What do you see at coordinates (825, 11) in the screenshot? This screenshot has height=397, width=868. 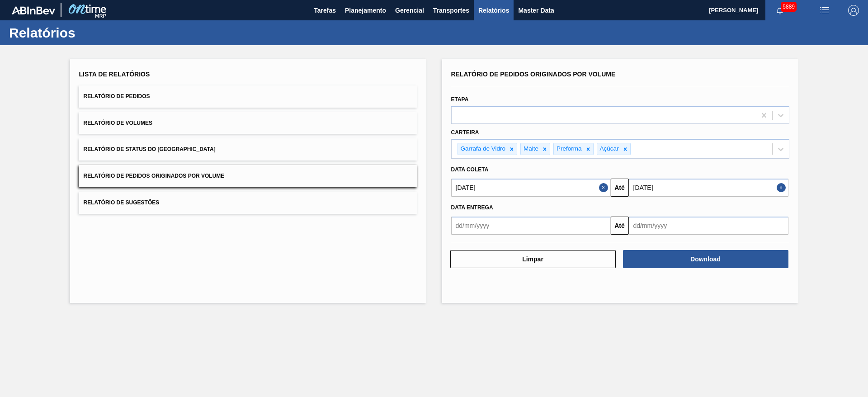 I see `img: userActions` at bounding box center [825, 11].